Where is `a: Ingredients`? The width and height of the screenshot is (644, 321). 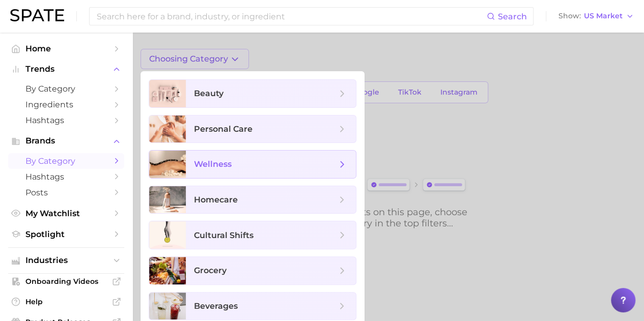
a: Ingredients is located at coordinates (66, 105).